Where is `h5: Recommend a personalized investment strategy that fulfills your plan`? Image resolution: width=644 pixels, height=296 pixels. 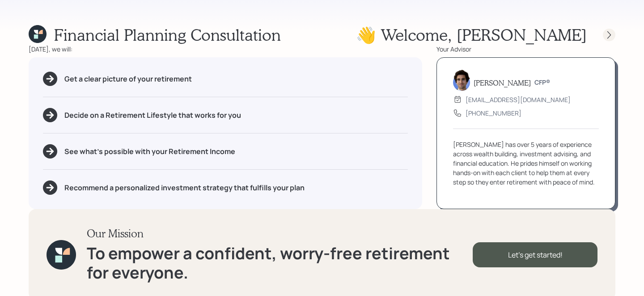
h5: Recommend a personalized investment strategy that fulfills your plan is located at coordinates (184, 188).